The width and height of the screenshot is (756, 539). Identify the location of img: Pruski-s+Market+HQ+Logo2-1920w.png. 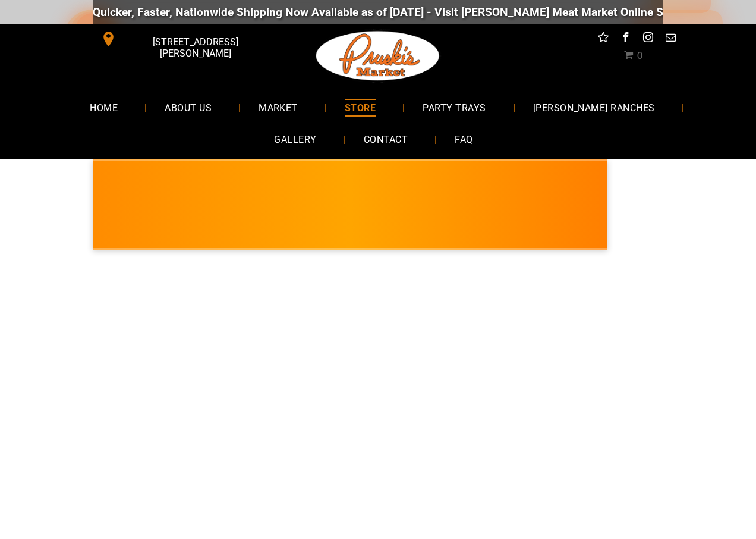
(378, 56).